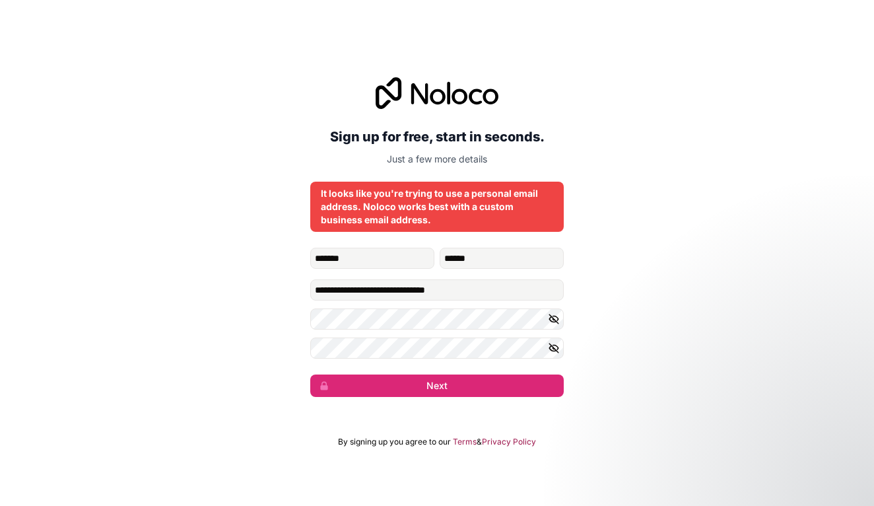 The image size is (874, 506). What do you see at coordinates (437, 207) in the screenshot?
I see `div: It looks like you're trying to use a personal email address. Noloco works best with a custom busi...` at bounding box center [437, 207].